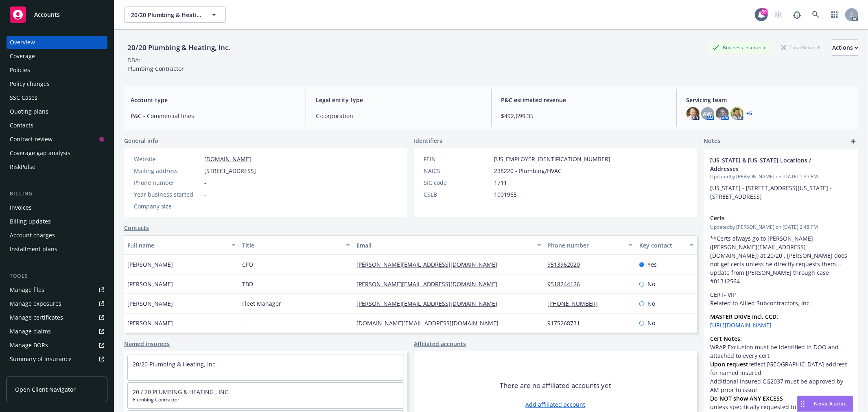  I want to click on div: Billing updates, so click(30, 221).